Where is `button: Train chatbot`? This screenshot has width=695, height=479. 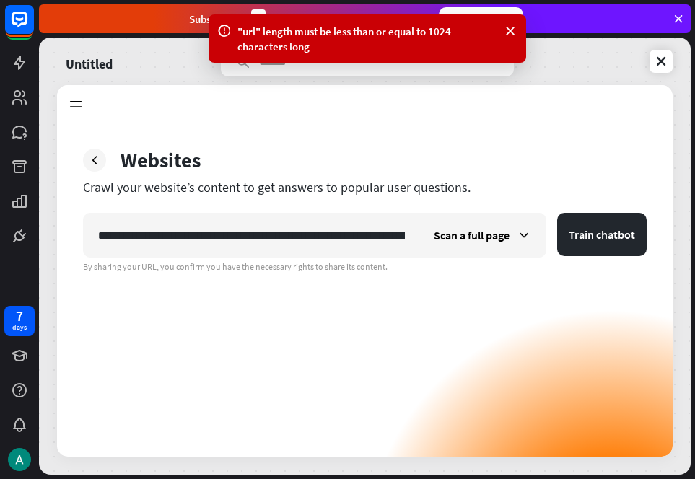 button: Train chatbot is located at coordinates (602, 234).